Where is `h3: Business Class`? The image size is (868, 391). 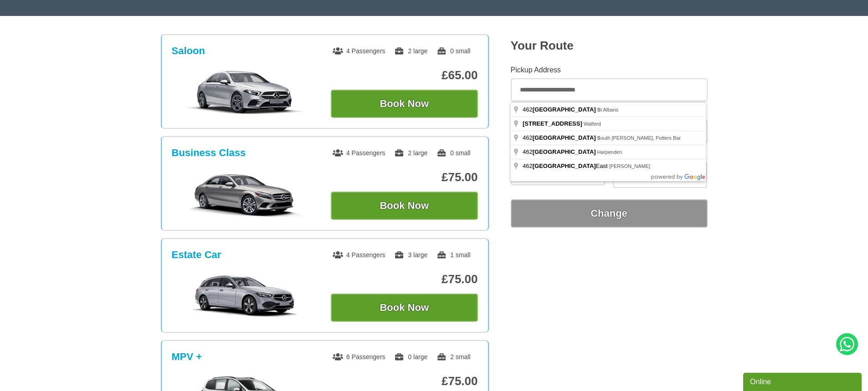 h3: Business Class is located at coordinates (209, 153).